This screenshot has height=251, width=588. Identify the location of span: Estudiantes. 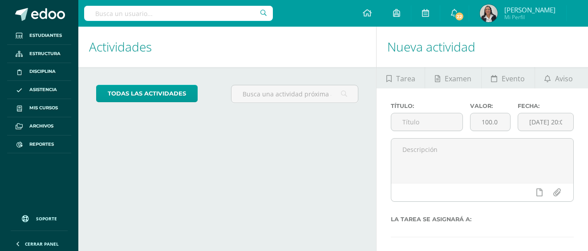
(45, 36).